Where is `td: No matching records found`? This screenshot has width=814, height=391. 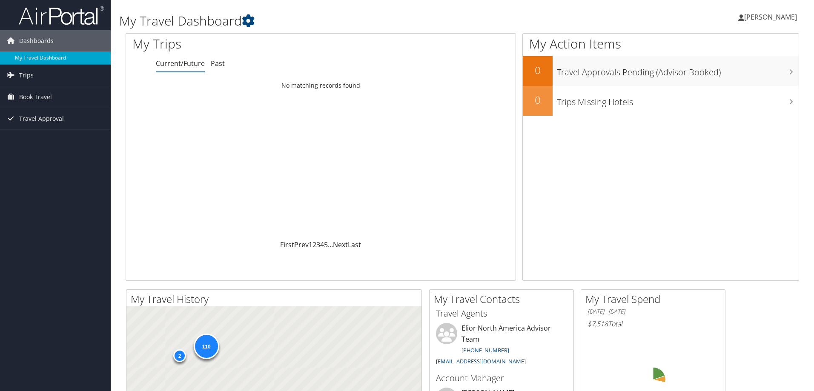
td: No matching records found is located at coordinates (321, 86).